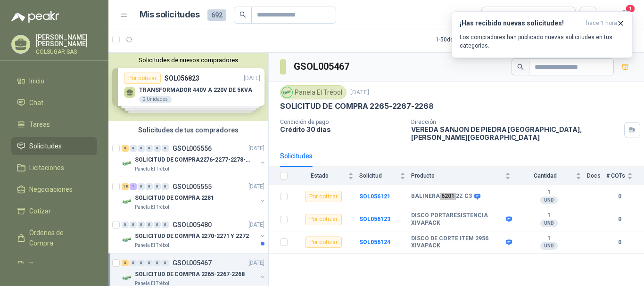 The height and width of the screenshot is (286, 644). What do you see at coordinates (457, 242) in the screenshot?
I see `b: DISCO DE CORTE ITEM 2956 XIVAPACK` at bounding box center [457, 242].